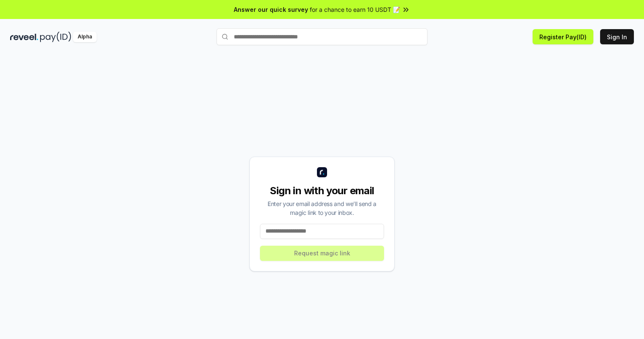 This screenshot has width=644, height=339. What do you see at coordinates (563, 37) in the screenshot?
I see `button: Register Pay(ID)` at bounding box center [563, 37].